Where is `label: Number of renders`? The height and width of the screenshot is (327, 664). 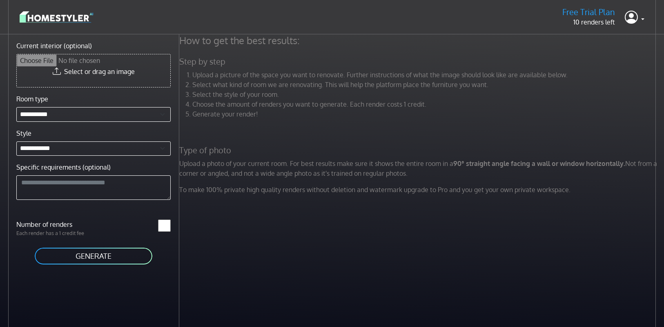
label: Number of renders is located at coordinates (52, 224).